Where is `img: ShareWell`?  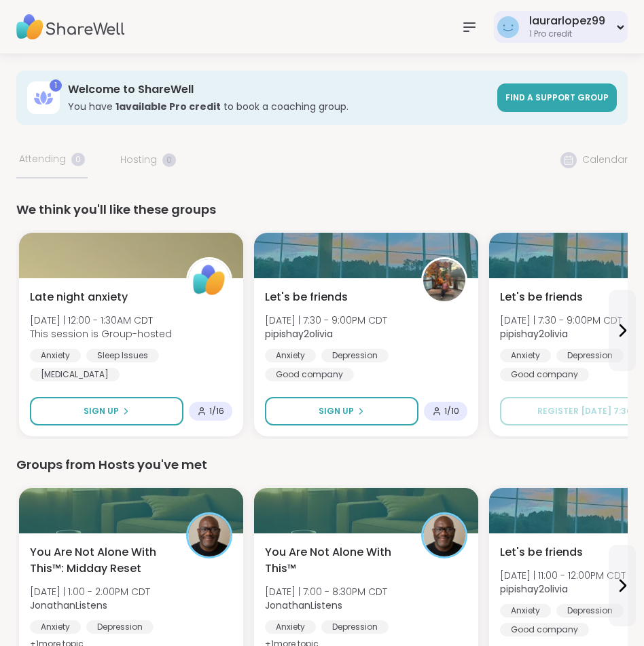 img: ShareWell is located at coordinates (209, 281).